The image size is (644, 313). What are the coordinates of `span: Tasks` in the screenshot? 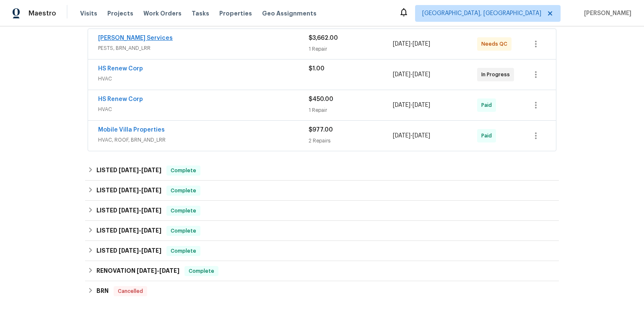 It's located at (200, 13).